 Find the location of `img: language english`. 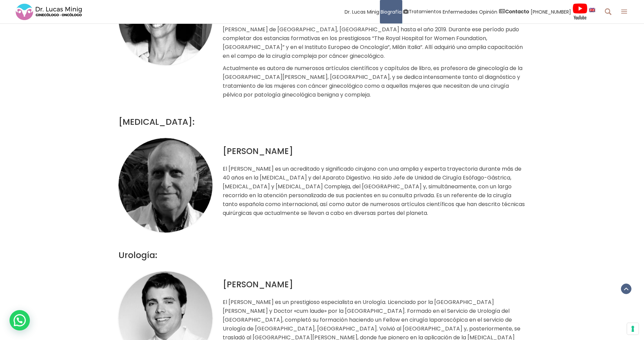

img: language english is located at coordinates (593, 10).